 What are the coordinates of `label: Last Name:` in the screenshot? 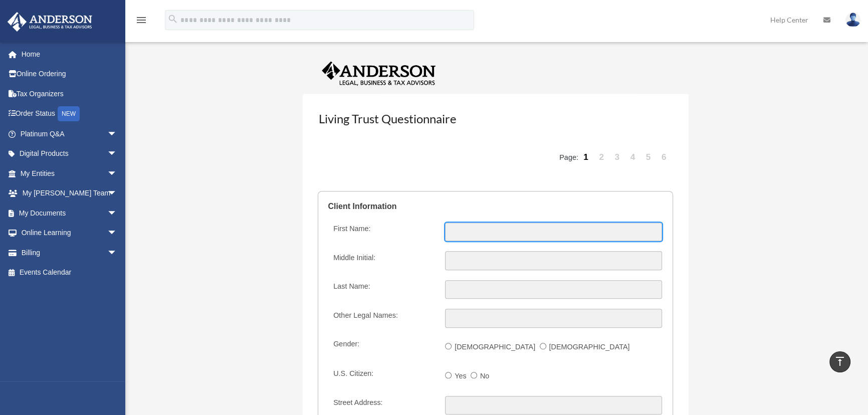 It's located at (383, 290).